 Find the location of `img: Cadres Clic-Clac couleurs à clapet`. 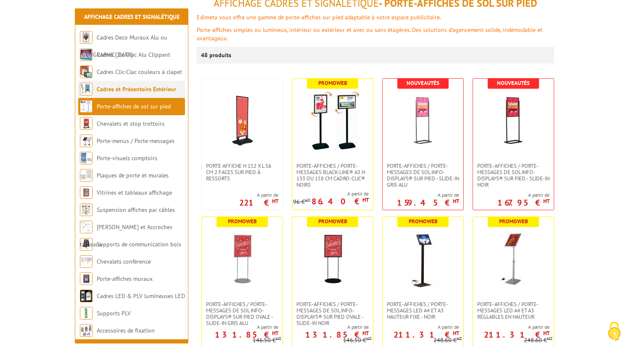

img: Cadres Clic-Clac couleurs à clapet is located at coordinates (86, 72).